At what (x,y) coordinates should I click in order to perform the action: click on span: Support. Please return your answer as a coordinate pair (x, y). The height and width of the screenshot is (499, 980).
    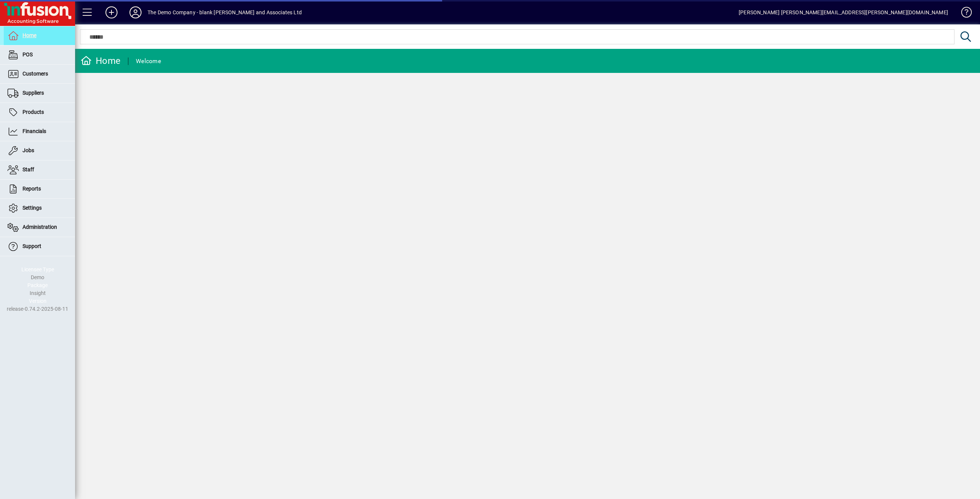
    Looking at the image, I should click on (32, 246).